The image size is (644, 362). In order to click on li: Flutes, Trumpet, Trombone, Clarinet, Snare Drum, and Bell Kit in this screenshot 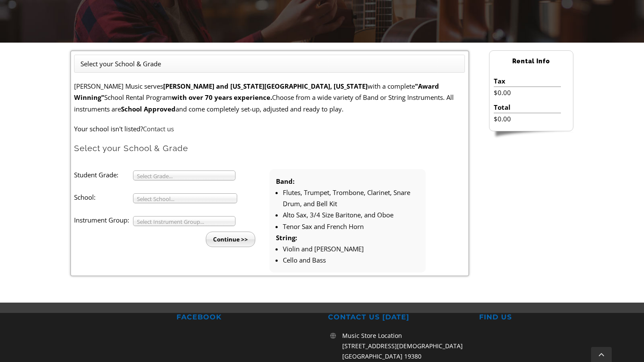, I will do `click(351, 198)`.